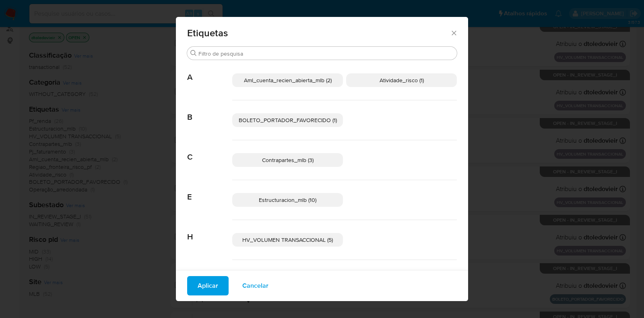  What do you see at coordinates (287, 200) in the screenshot?
I see `span: Estructuracion_mlb (10)` at bounding box center [287, 200].